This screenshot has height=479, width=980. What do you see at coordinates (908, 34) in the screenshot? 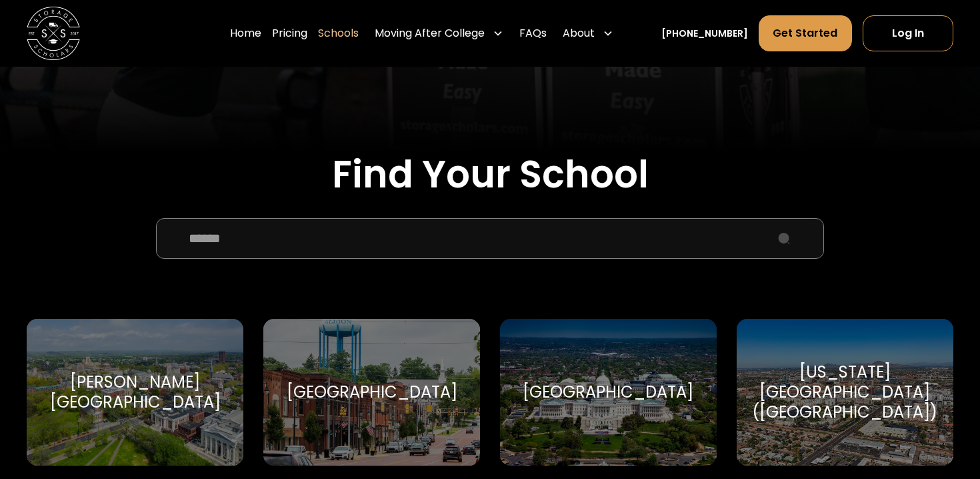
I see `a: Log In` at bounding box center [908, 34].